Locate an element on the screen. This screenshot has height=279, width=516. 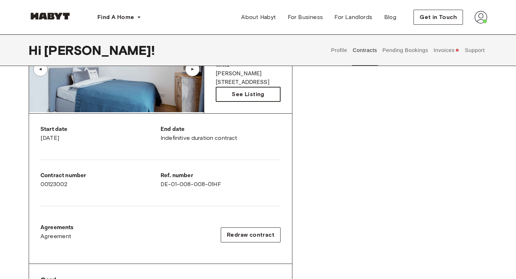
p: Agreements is located at coordinates (57, 228).